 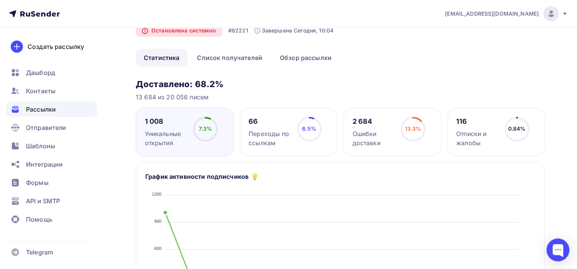 What do you see at coordinates (41, 109) in the screenshot?
I see `span: Рассылки` at bounding box center [41, 109].